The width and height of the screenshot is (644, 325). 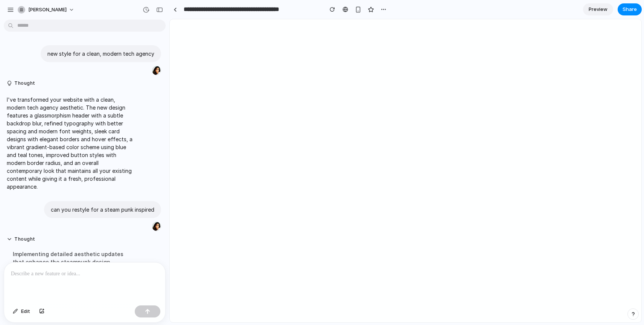 I want to click on span: Preview, so click(x=598, y=10).